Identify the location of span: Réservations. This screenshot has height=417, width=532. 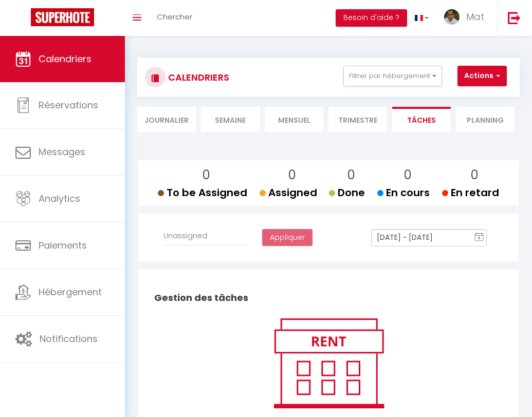
(69, 105).